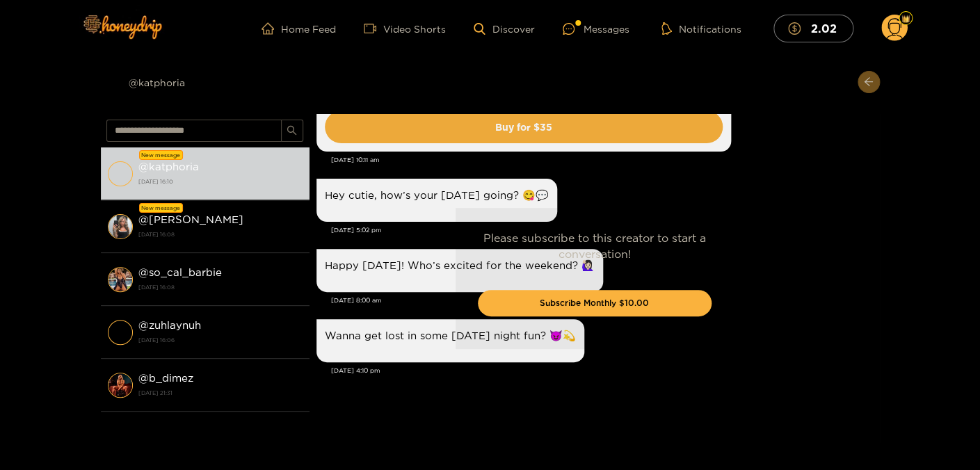 Image resolution: width=980 pixels, height=470 pixels. Describe the element at coordinates (595, 304) in the screenshot. I see `button: Subscribe Monthly $10.00` at that location.